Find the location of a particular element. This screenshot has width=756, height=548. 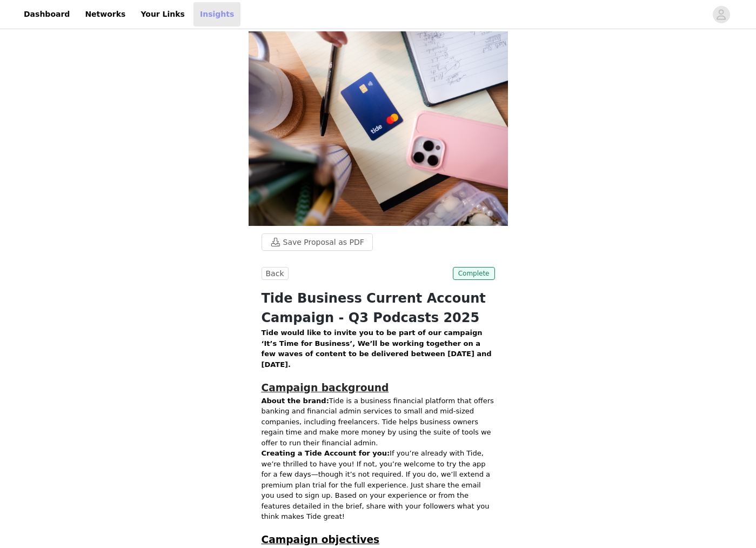

button: Save Proposal as PDF is located at coordinates (317, 242).